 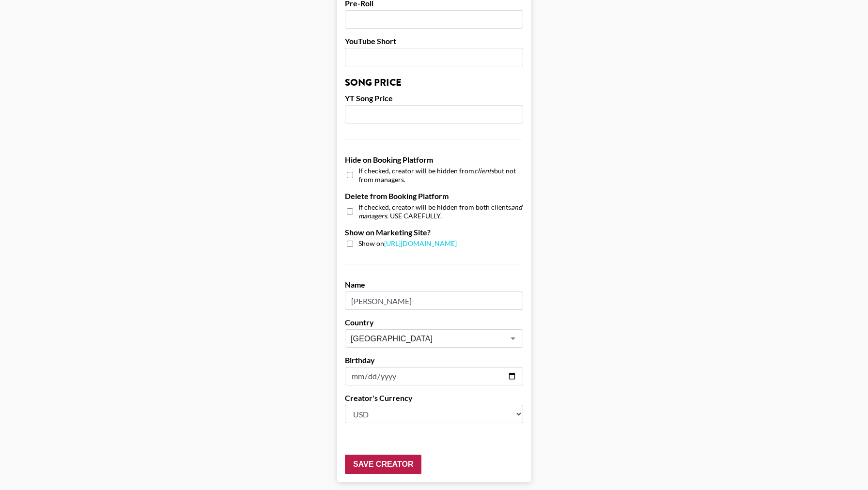 What do you see at coordinates (434, 285) in the screenshot?
I see `label: Name` at bounding box center [434, 285].